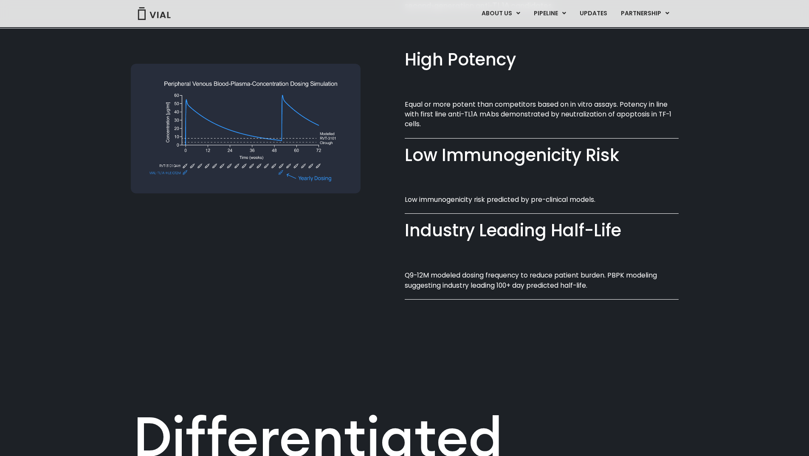 The width and height of the screenshot is (809, 456). Describe the element at coordinates (541, 230) in the screenshot. I see `div: Industry Leading Half-Life​` at that location.